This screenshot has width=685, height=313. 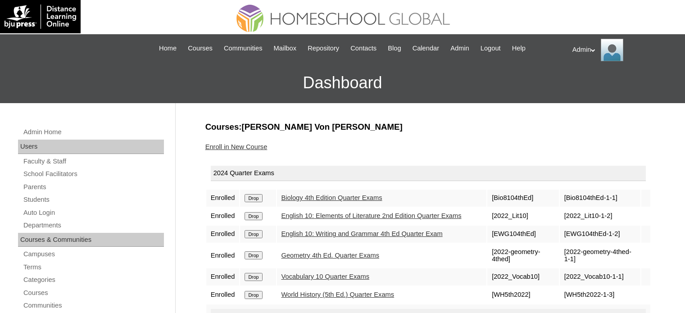 What do you see at coordinates (93, 280) in the screenshot?
I see `a: Categories` at bounding box center [93, 280].